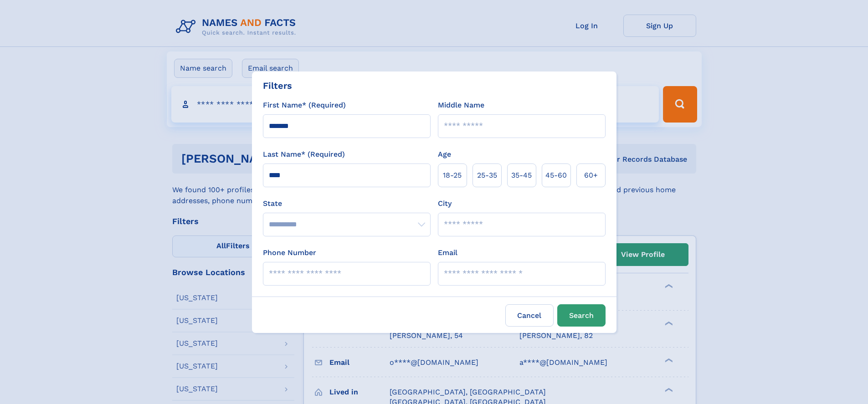 Image resolution: width=868 pixels, height=404 pixels. Describe the element at coordinates (444, 155) in the screenshot. I see `label: Age` at that location.